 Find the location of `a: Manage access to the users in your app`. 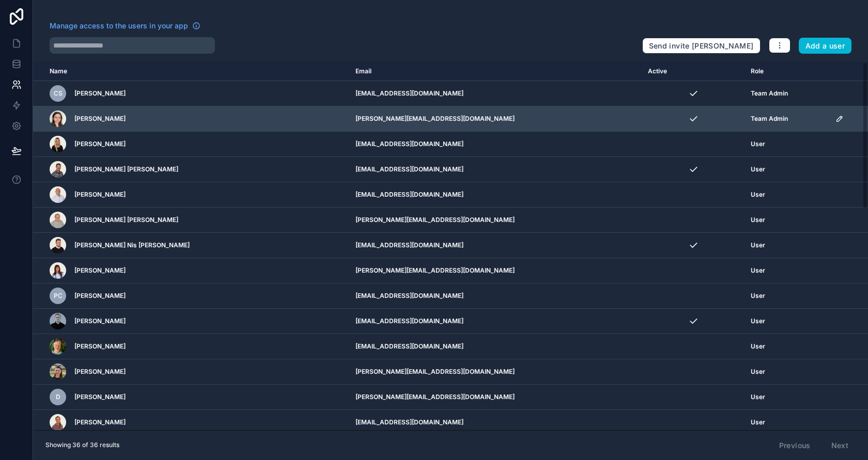

a: Manage access to the users in your app is located at coordinates (125, 26).